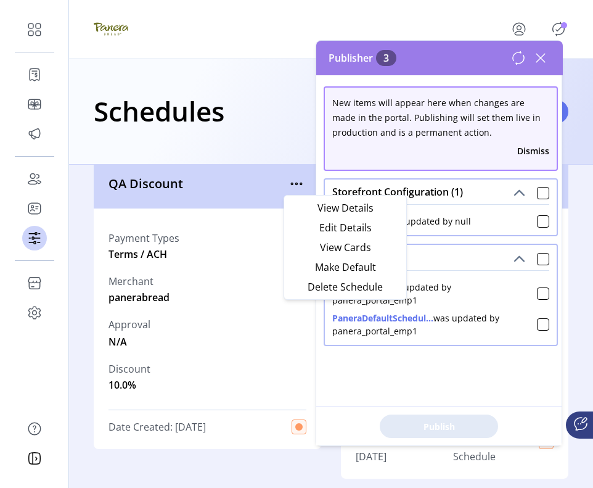 This screenshot has width=593, height=488. What do you see at coordinates (345, 208) in the screenshot?
I see `span: View Details` at bounding box center [345, 208].